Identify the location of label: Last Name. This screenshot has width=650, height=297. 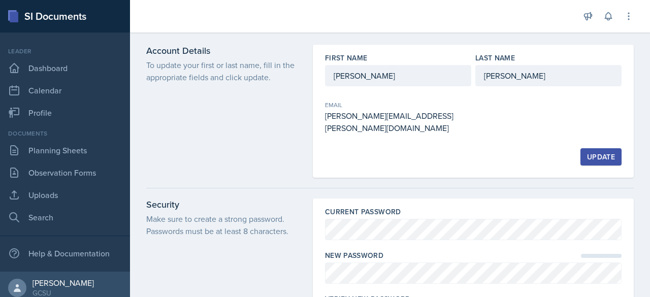
(495, 58).